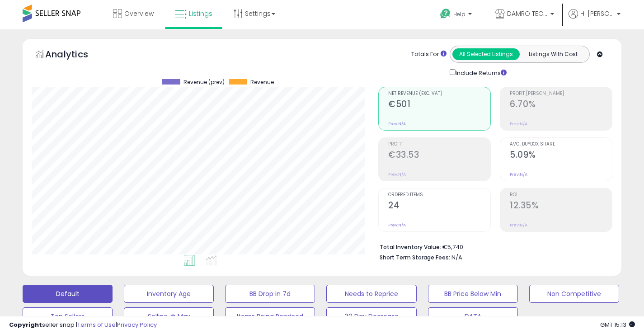 This screenshot has height=334, width=644. I want to click on a: Terms of Use, so click(96, 324).